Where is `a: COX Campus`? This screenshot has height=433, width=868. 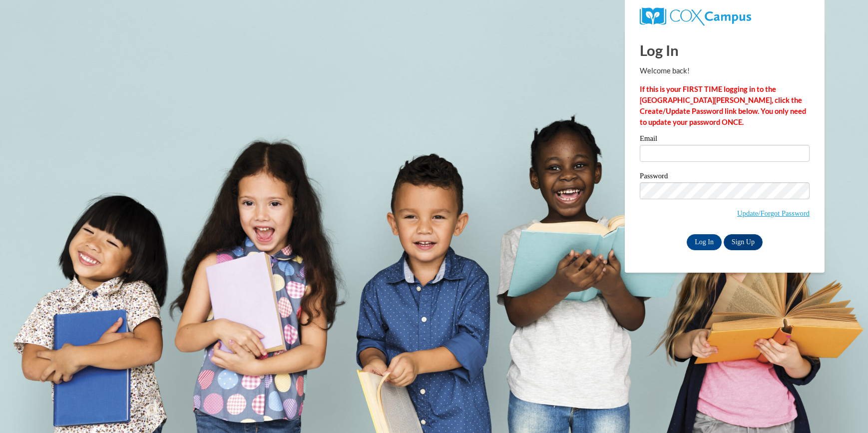 a: COX Campus is located at coordinates (695, 15).